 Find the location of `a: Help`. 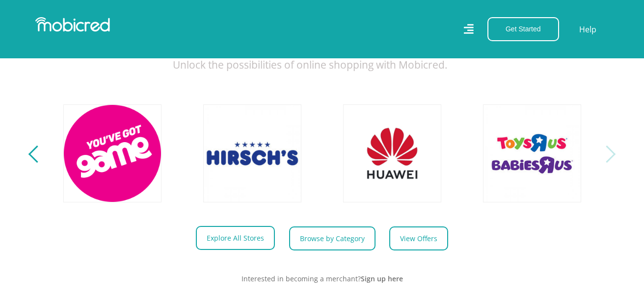

a: Help is located at coordinates (588, 29).